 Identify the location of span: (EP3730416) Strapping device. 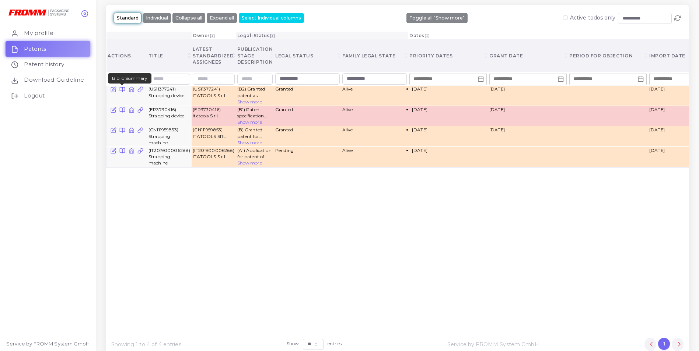
(166, 113).